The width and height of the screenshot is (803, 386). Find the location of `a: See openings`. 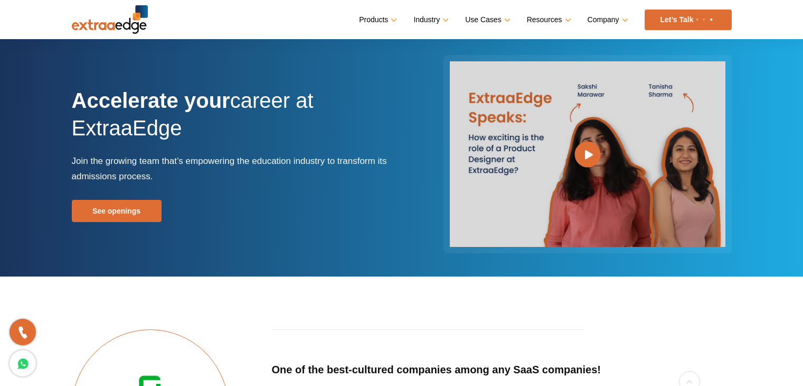

a: See openings is located at coordinates (117, 211).